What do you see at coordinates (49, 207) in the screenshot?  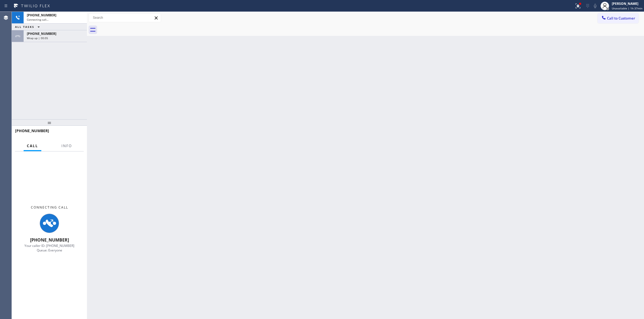 I see `span: Connecting Call` at bounding box center [49, 207].